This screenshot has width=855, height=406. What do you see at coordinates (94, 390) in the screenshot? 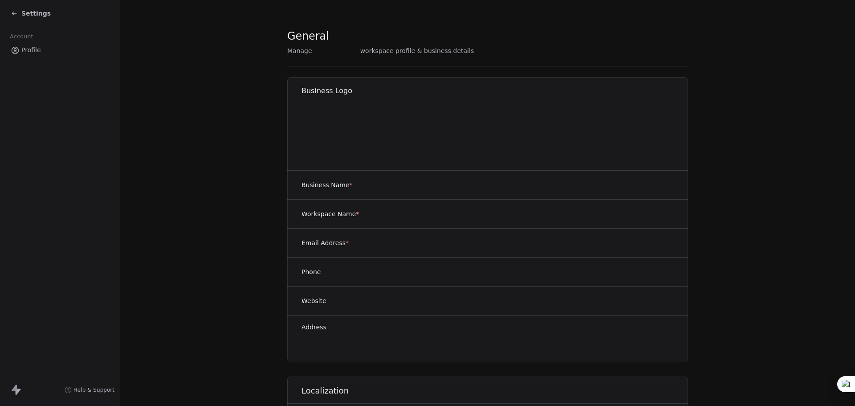
I see `span: Help & Support` at bounding box center [94, 390].